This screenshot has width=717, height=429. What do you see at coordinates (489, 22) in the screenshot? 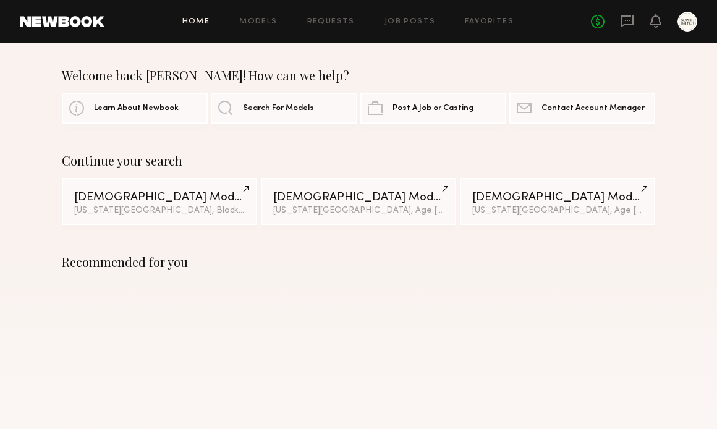
I see `a: Favorites` at bounding box center [489, 22].